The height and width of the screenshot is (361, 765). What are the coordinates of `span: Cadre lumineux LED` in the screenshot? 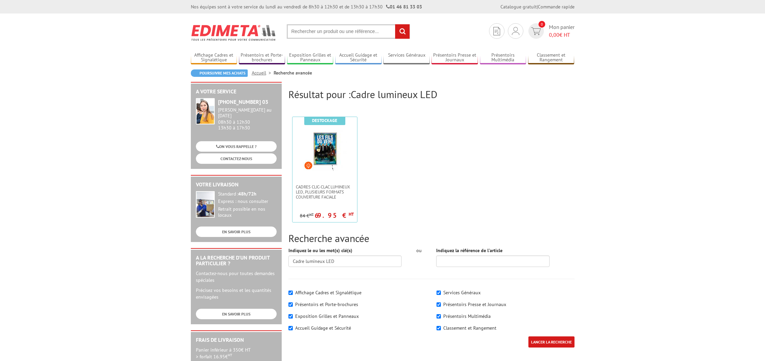 It's located at (394, 94).